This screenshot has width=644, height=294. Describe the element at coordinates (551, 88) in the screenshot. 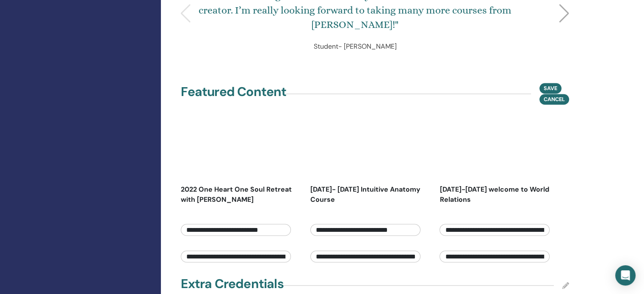

I see `span: Save` at that location.